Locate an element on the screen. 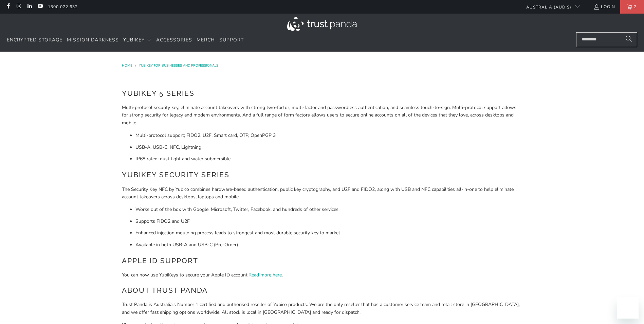 The width and height of the screenshot is (644, 324). span: Mission Darkness is located at coordinates (93, 40).